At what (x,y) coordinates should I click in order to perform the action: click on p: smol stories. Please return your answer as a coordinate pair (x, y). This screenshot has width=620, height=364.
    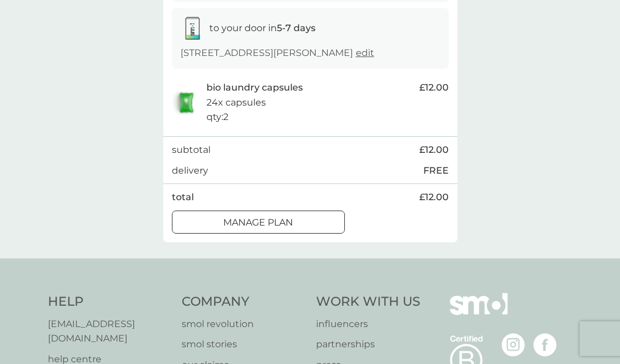
    Looking at the image, I should click on (243, 344).